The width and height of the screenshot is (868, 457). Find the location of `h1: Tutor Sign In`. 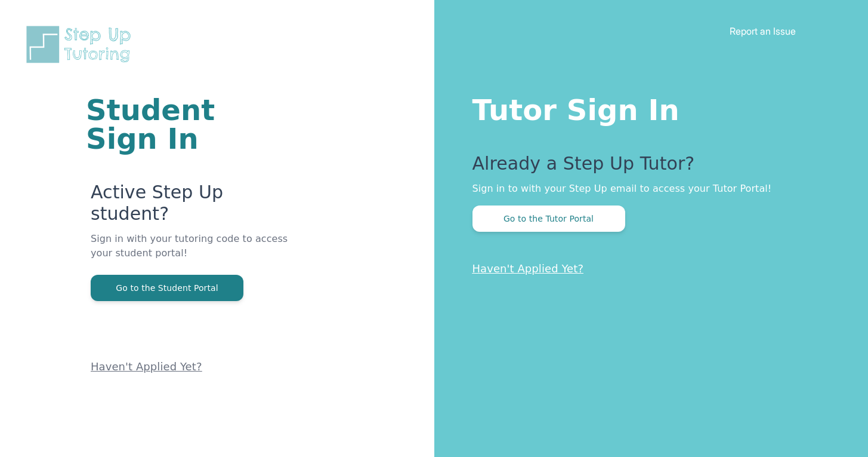

h1: Tutor Sign In is located at coordinates (647, 107).